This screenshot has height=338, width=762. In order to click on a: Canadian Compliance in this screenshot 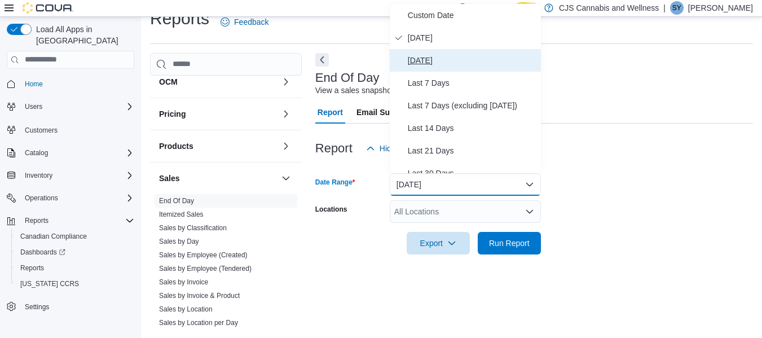, I will do `click(54, 236)`.